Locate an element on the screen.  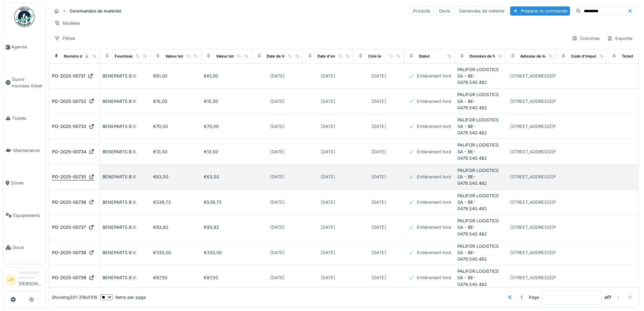
strong: Commandes de matériel is located at coordinates (95, 11).